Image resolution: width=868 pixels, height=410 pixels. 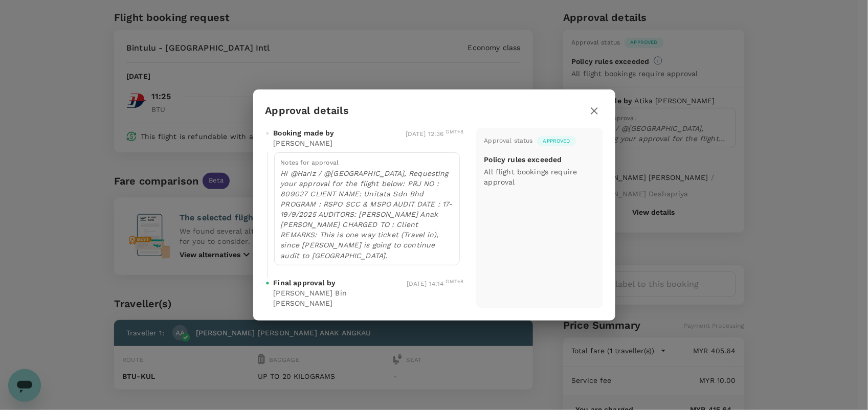 What do you see at coordinates (540, 177) in the screenshot?
I see `p: All flight bookings require approval` at bounding box center [540, 177].